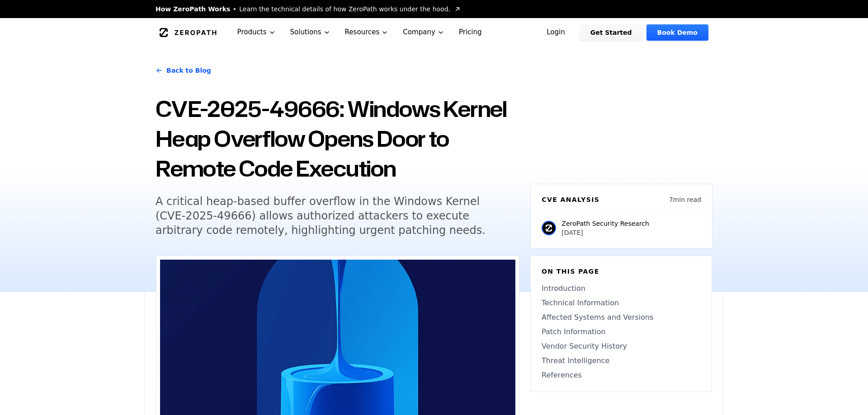 The height and width of the screenshot is (415, 868). I want to click on h6: On this page, so click(621, 271).